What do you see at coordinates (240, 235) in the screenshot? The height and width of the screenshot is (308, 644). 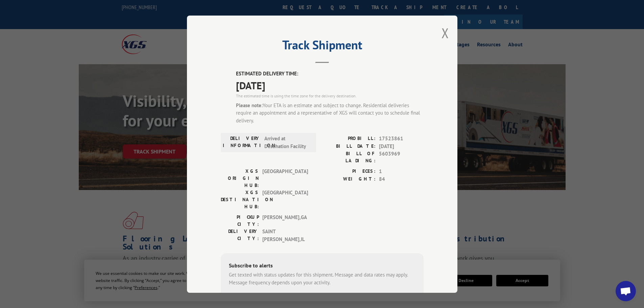 I see `label: DELIVERY CITY:` at bounding box center [240, 235].